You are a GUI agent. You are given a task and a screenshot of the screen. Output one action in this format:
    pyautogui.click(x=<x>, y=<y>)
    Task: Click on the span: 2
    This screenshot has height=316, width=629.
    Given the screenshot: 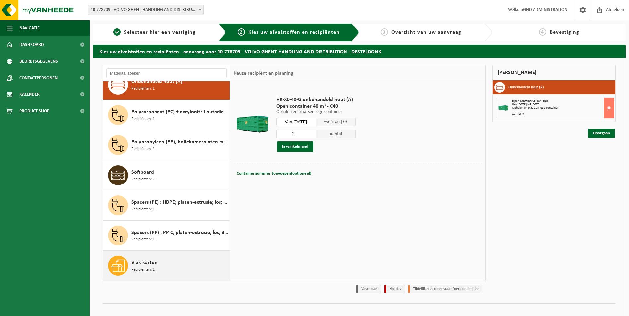 What is the action you would take?
    pyautogui.click(x=241, y=32)
    